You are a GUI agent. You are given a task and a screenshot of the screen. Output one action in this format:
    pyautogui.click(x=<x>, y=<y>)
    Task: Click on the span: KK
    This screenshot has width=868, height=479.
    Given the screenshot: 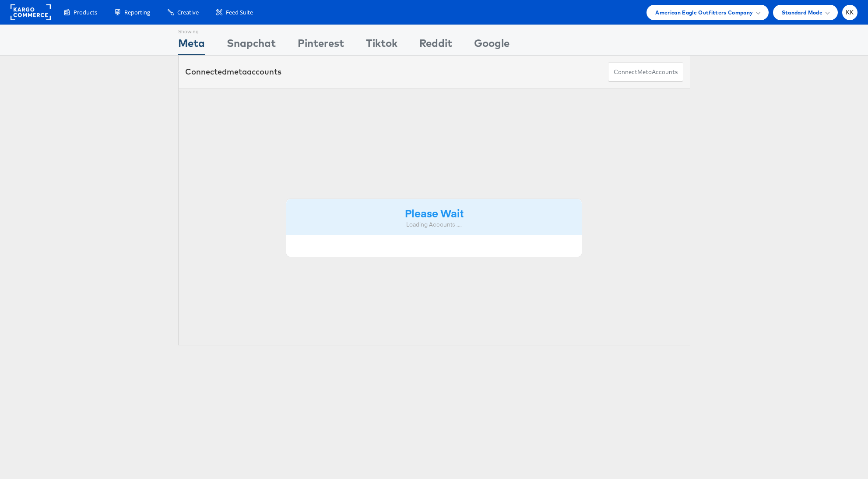 What is the action you would take?
    pyautogui.click(x=850, y=13)
    